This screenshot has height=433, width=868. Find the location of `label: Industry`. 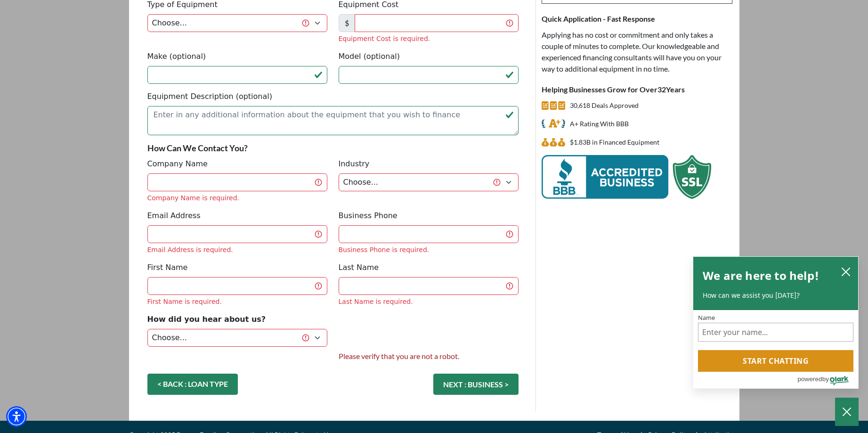

label: Industry is located at coordinates (355, 164).